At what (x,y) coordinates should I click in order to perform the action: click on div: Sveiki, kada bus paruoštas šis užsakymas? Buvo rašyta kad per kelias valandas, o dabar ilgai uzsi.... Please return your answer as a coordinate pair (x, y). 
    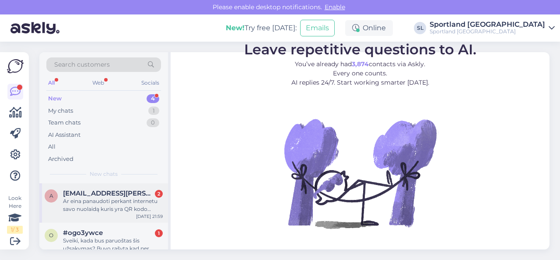
    Looking at the image, I should click on (113, 244).